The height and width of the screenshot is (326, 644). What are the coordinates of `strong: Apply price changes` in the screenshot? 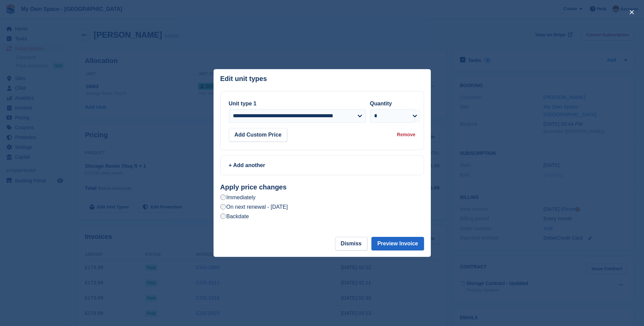 It's located at (254, 187).